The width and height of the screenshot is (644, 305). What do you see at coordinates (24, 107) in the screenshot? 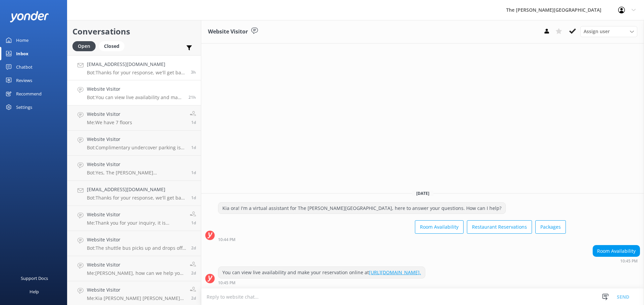
I see `div: Settings` at bounding box center [24, 107].